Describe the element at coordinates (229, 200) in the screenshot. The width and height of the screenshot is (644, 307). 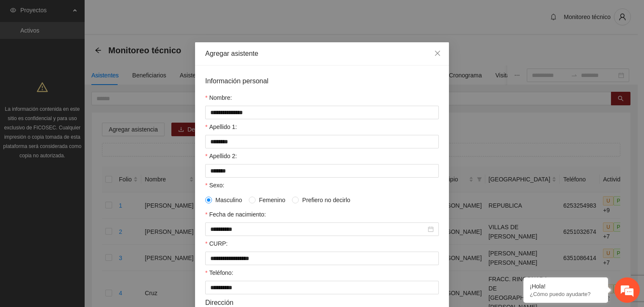
I see `span: Masculino` at that location.